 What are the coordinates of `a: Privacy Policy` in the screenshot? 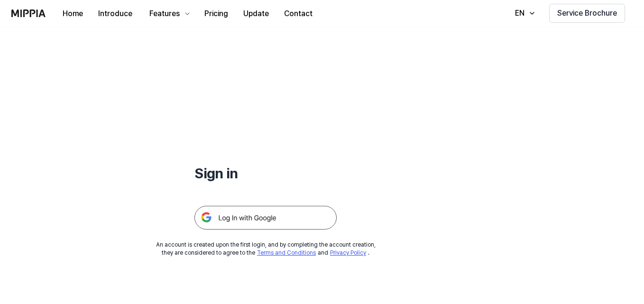 It's located at (348, 253).